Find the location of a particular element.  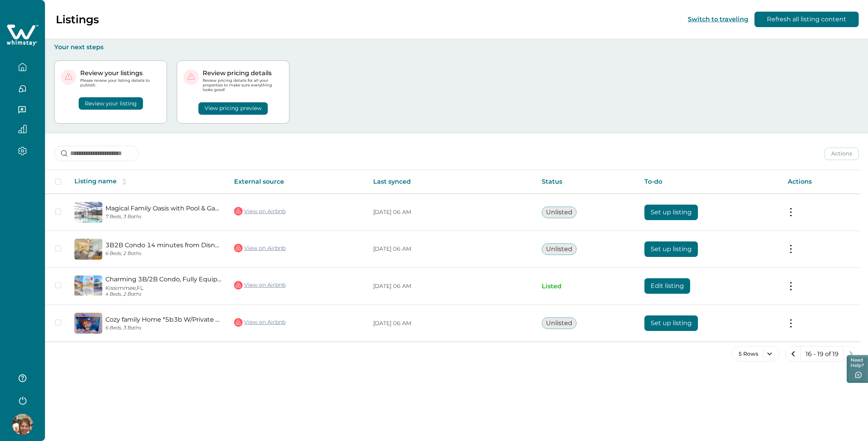

button: Review your listing is located at coordinates (111, 104).